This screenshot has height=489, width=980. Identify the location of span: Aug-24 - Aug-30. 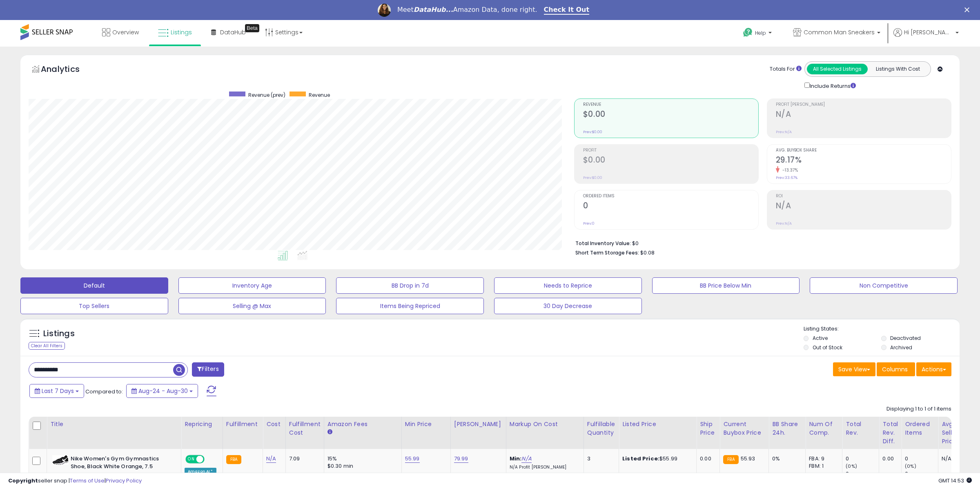
(163, 391).